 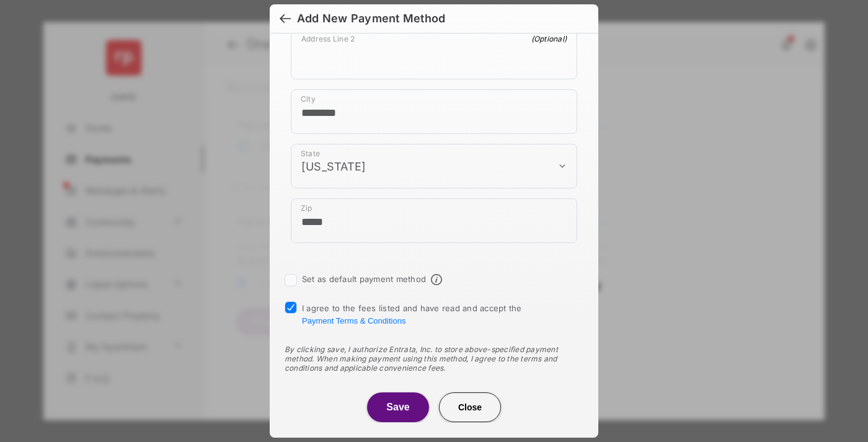 I want to click on span: I agree to the fees listed and have read and accept the, so click(x=412, y=314).